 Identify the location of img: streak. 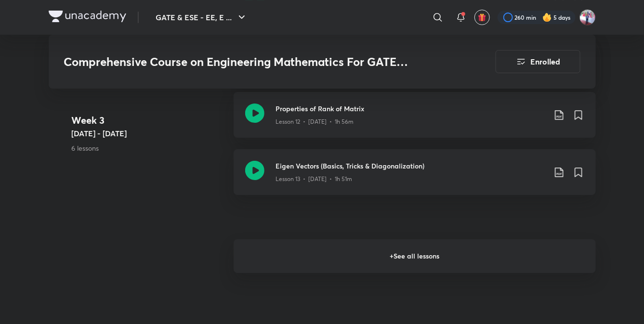
(547, 17).